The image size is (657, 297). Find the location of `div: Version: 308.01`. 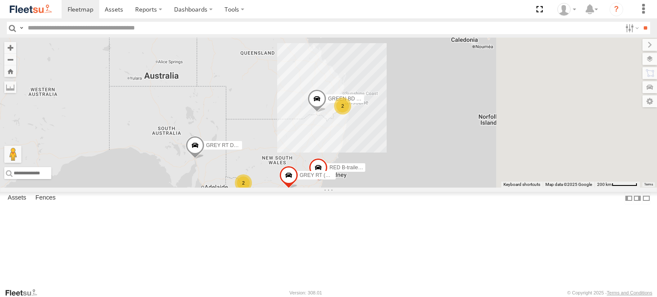

div: Version: 308.01 is located at coordinates (306, 293).